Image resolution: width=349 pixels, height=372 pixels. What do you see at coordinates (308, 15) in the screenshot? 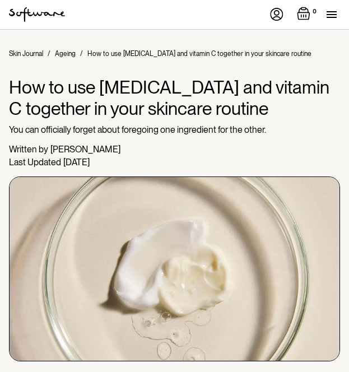
I see `a: Open empty cart` at bounding box center [308, 15].